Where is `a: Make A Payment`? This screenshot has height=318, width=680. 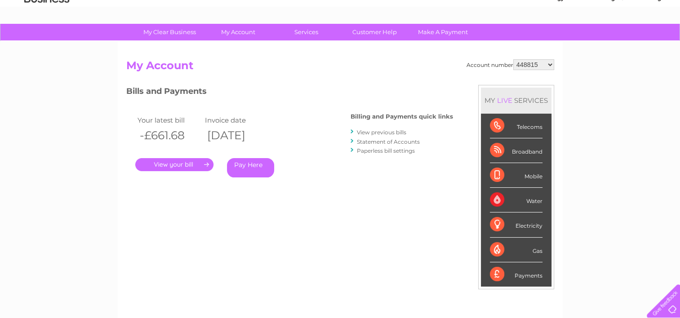 a: Make A Payment is located at coordinates (443, 32).